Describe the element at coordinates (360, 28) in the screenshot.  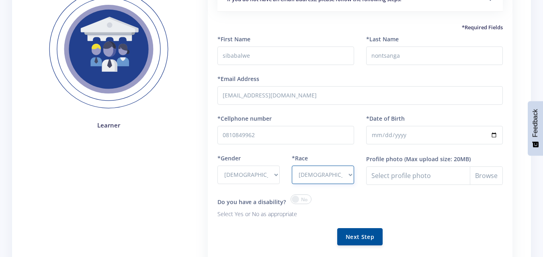
I see `h5: *Required Fields` at that location.